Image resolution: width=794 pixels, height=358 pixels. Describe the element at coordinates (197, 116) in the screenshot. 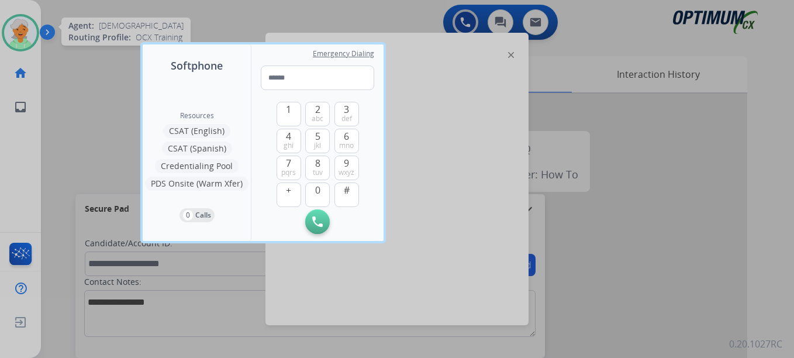

I see `span: Resources` at that location.